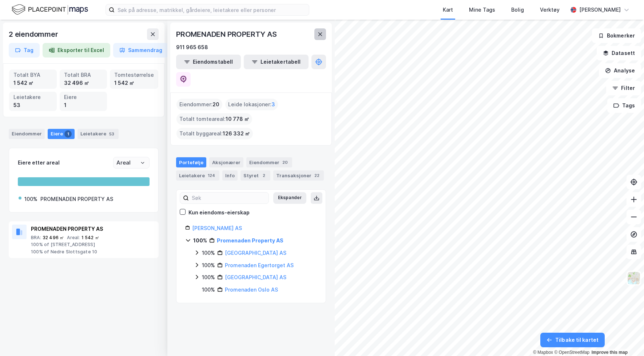  I want to click on div: Info, so click(230, 176).